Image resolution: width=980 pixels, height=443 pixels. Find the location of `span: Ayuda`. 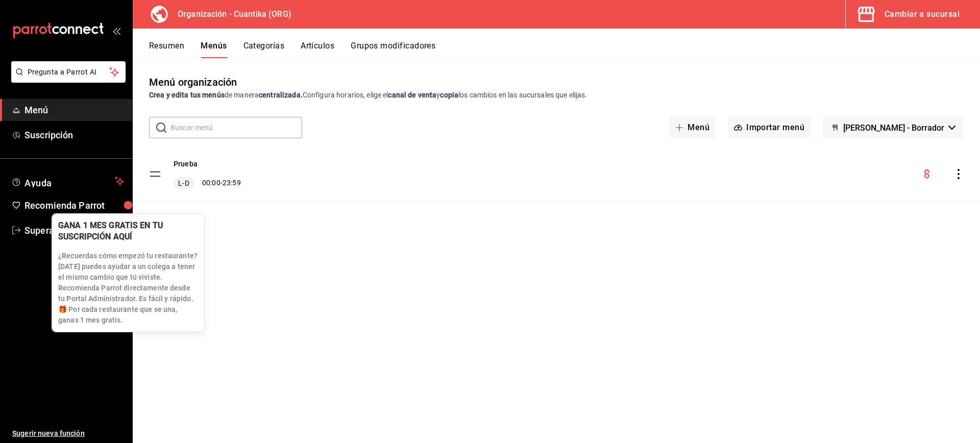

span: Ayuda is located at coordinates (67, 181).